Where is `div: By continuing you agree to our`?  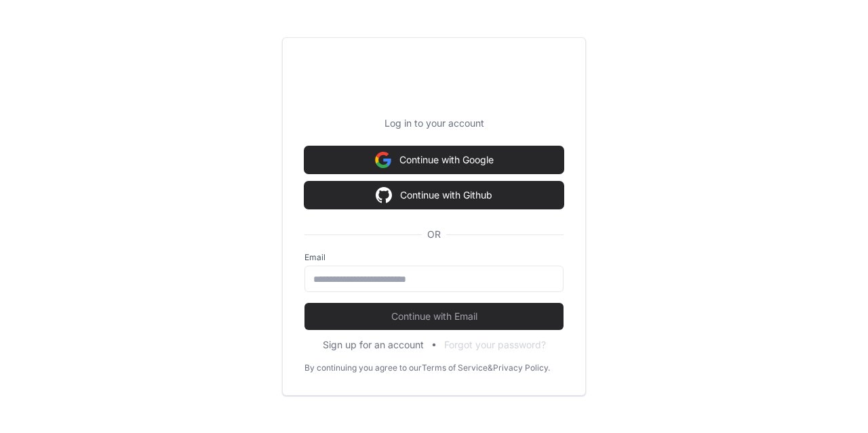 div: By continuing you agree to our is located at coordinates (363, 368).